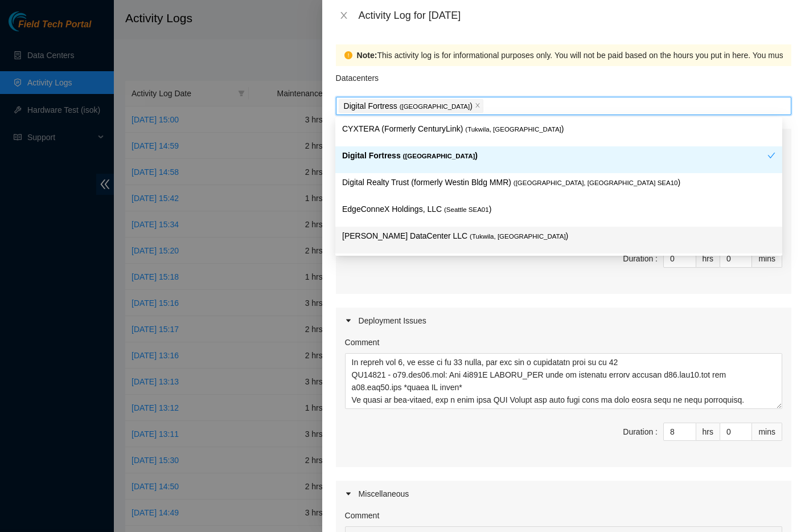 The image size is (805, 532). Describe the element at coordinates (357, 76) in the screenshot. I see `p: Datacenters` at that location.